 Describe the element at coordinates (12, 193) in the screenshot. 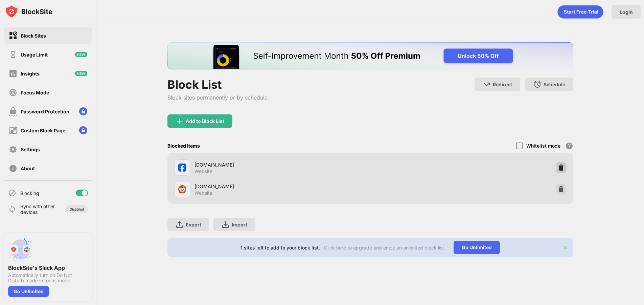

I see `img: blocking-icon.svg` at that location.